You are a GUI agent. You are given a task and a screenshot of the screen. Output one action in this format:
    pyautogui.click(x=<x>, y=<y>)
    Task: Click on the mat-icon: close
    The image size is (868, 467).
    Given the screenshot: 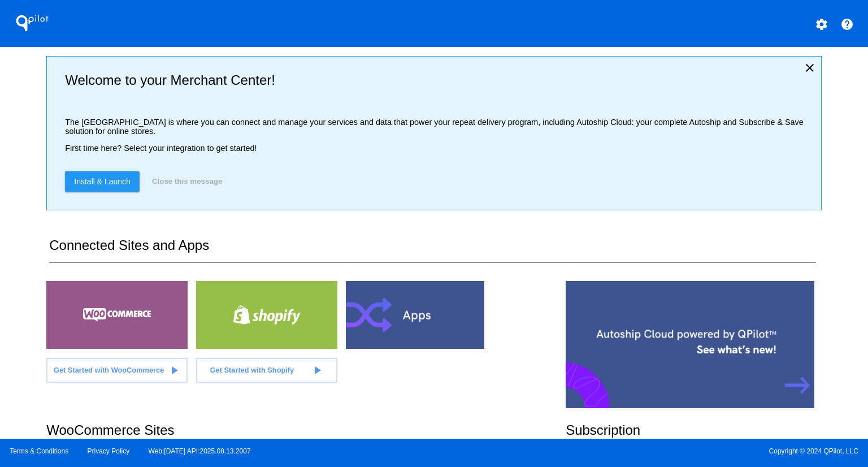 What is the action you would take?
    pyautogui.click(x=809, y=68)
    